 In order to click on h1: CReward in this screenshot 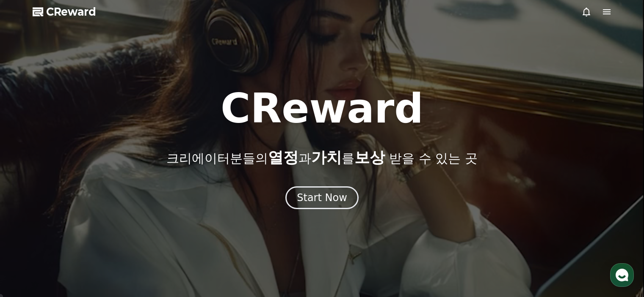, I will do `click(322, 108)`.